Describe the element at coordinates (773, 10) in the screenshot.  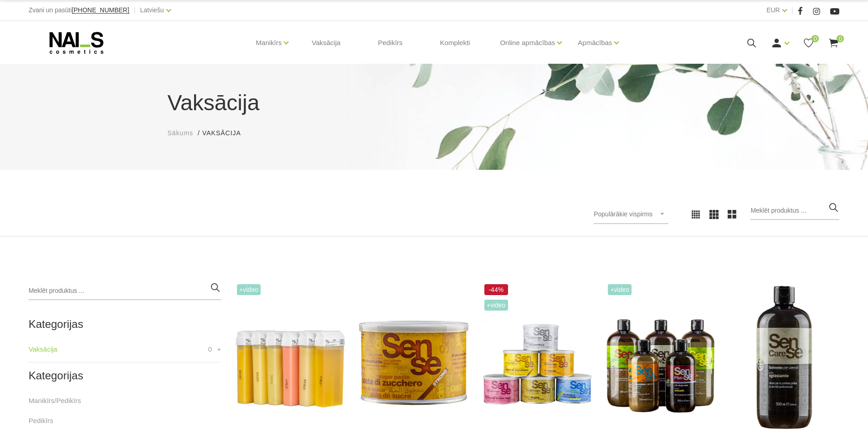
I see `a: EUR` at that location.